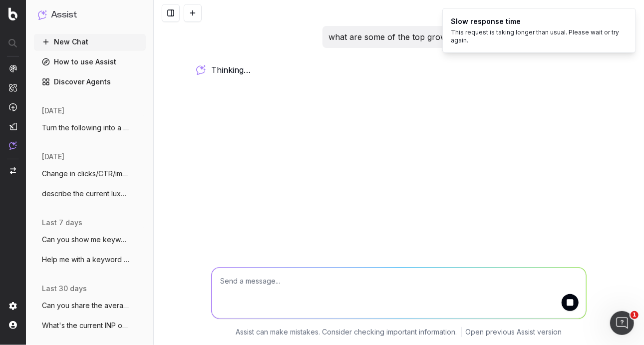 Image resolution: width=644 pixels, height=345 pixels. What do you see at coordinates (90, 260) in the screenshot?
I see `button: Help me with a keyword strategy to rank` at bounding box center [90, 260].